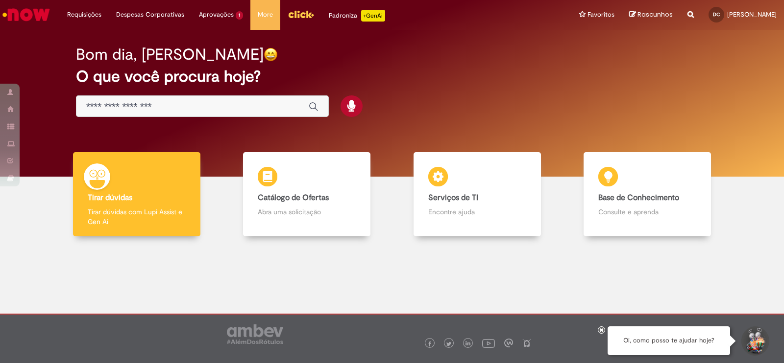 The width and height of the screenshot is (784, 363). What do you see at coordinates (150, 15) in the screenshot?
I see `span: Despesas Corporativas` at bounding box center [150, 15].